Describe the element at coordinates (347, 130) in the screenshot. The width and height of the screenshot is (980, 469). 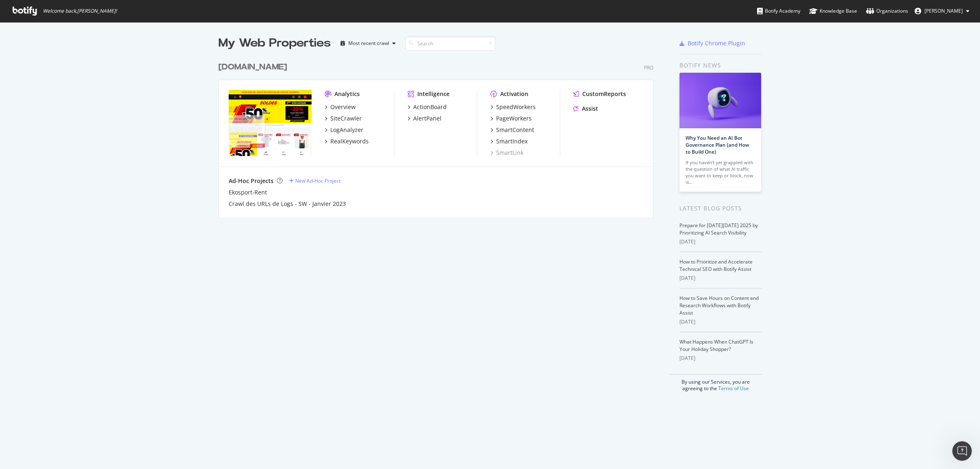
I see `div: LogAnalyzer` at that location.